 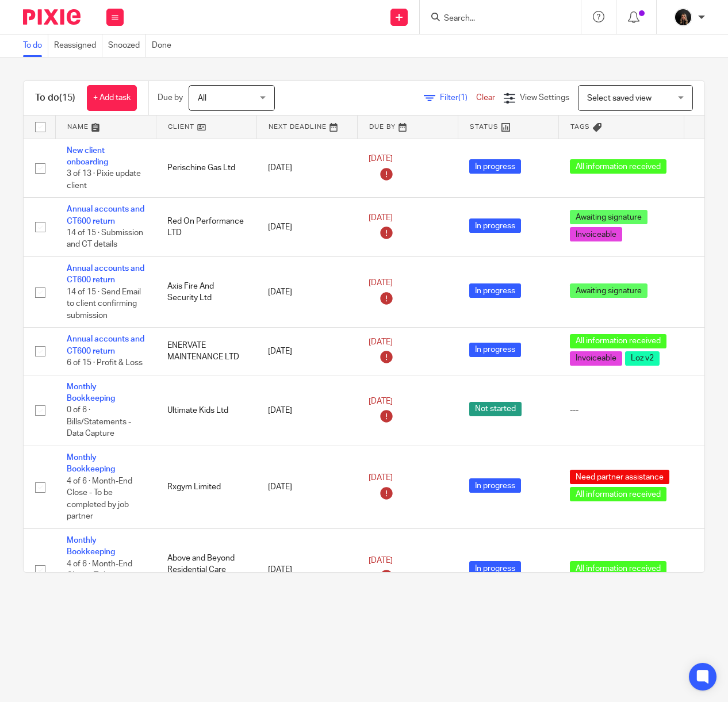 What do you see at coordinates (642, 358) in the screenshot?
I see `span: Loz v2` at bounding box center [642, 358].